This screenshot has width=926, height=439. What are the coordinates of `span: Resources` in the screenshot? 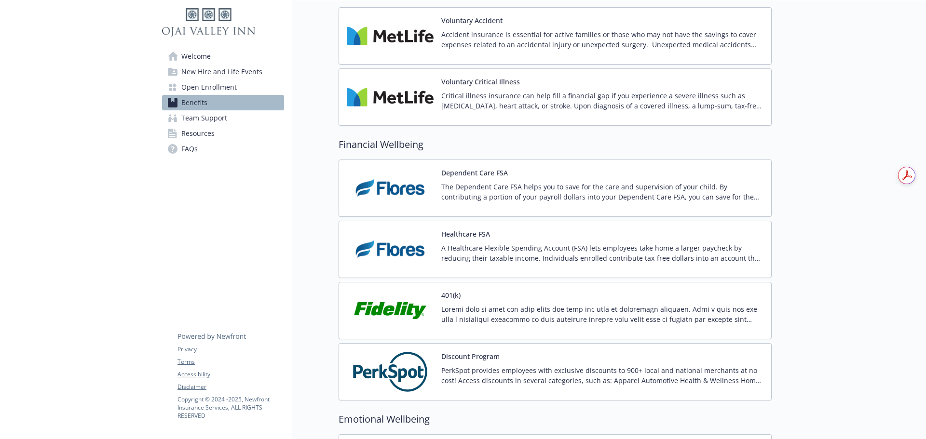 It's located at (198, 134).